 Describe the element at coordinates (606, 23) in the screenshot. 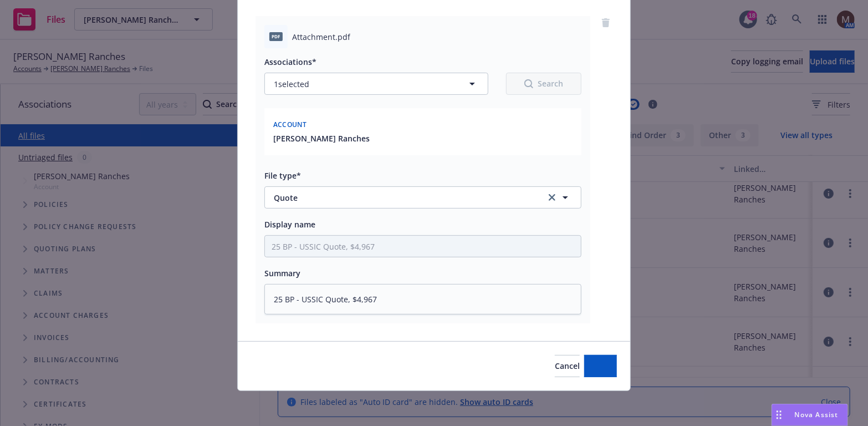

I see `a: remove` at that location.